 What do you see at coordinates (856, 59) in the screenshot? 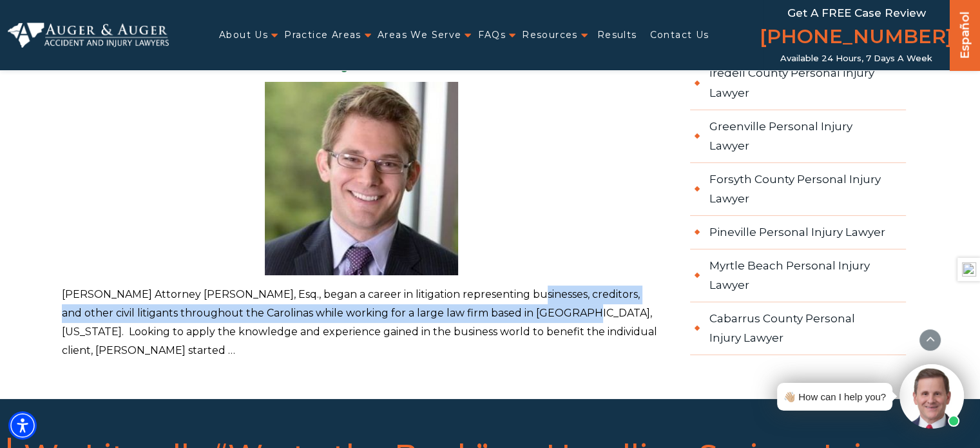
I see `span: Available 24 Hours, 7 Days a Week` at bounding box center [856, 59].